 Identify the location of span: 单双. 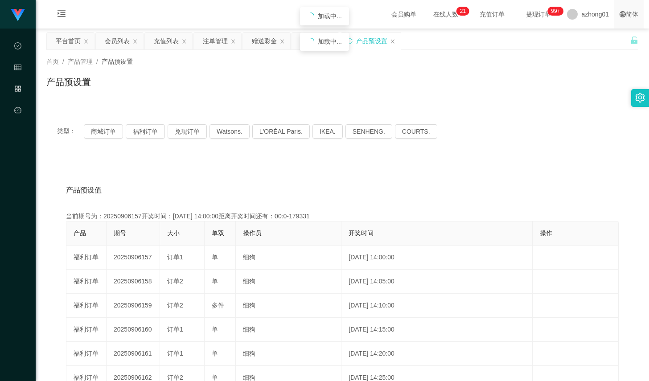
(218, 233).